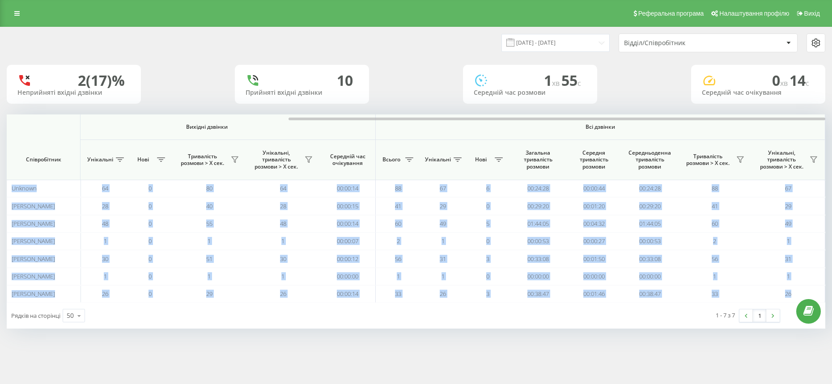  Describe the element at coordinates (345, 81) in the screenshot. I see `div: 10` at that location.